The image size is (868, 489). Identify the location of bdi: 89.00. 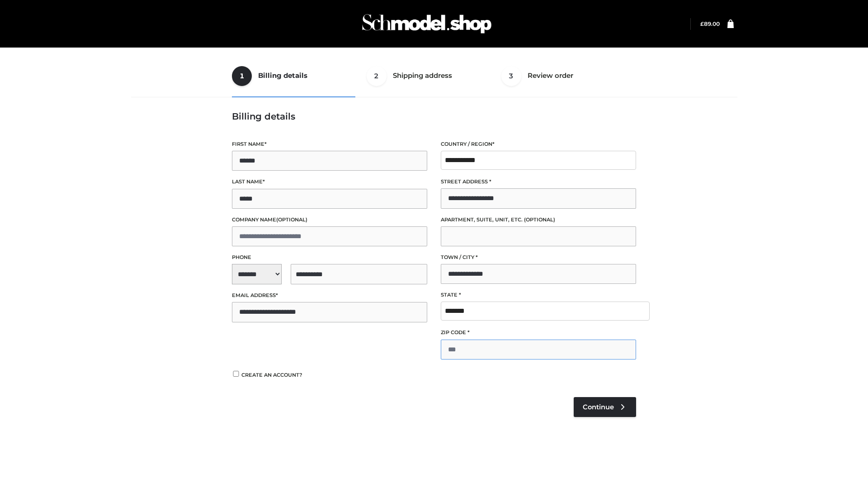
(710, 24).